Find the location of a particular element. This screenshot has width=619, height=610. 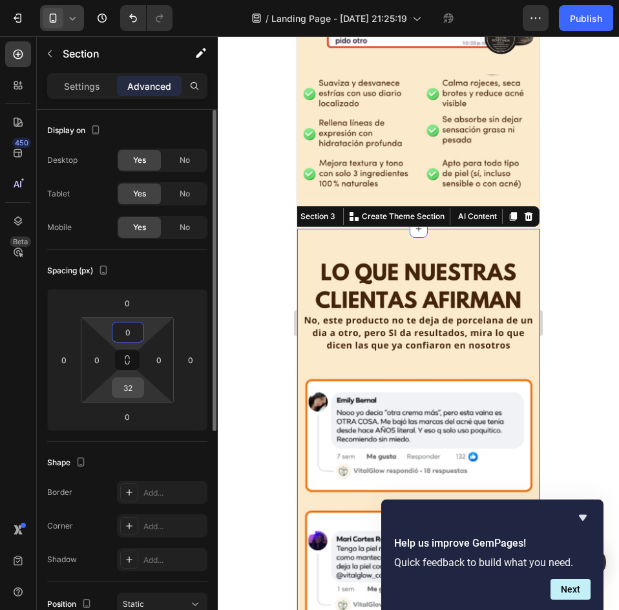

div: 450 is located at coordinates (21, 143).